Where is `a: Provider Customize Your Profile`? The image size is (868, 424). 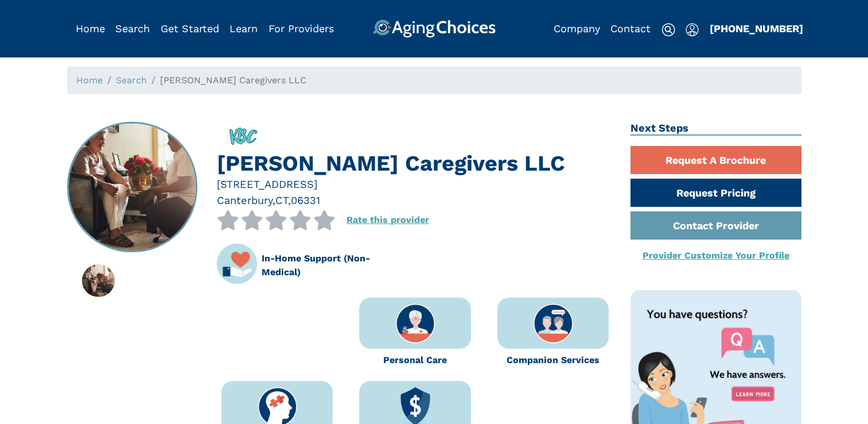
a: Provider Customize Your Profile is located at coordinates (716, 255).